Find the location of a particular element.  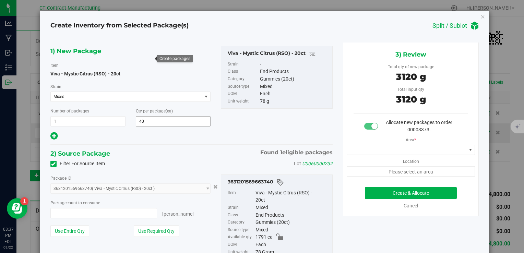

input: 40 is located at coordinates (173, 121).